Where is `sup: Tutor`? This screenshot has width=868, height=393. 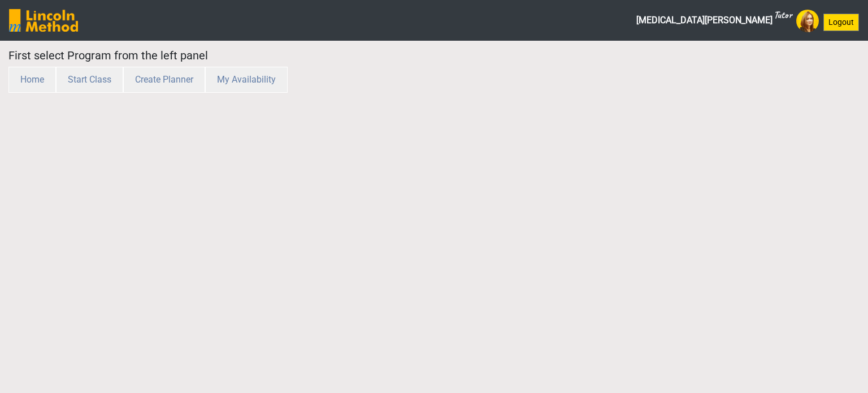 sup: Tutor is located at coordinates (783, 15).